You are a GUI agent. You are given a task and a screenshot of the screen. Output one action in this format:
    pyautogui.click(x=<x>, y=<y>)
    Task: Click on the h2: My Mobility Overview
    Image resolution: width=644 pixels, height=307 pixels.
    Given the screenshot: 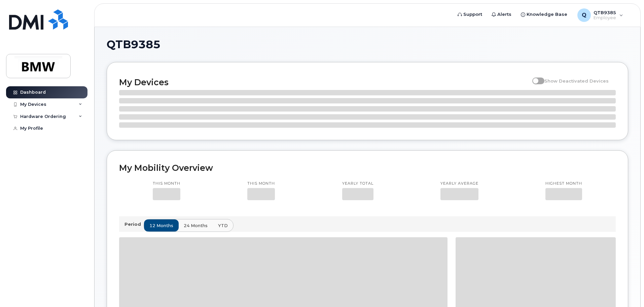 What is the action you would take?
    pyautogui.click(x=368, y=168)
    